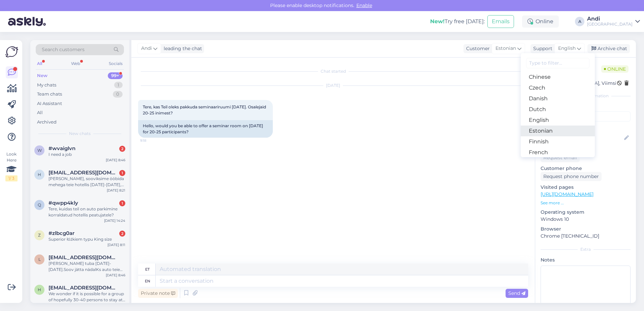 The height and width of the screenshot is (311, 644). I want to click on span: #qwpp4kly, so click(63, 203).